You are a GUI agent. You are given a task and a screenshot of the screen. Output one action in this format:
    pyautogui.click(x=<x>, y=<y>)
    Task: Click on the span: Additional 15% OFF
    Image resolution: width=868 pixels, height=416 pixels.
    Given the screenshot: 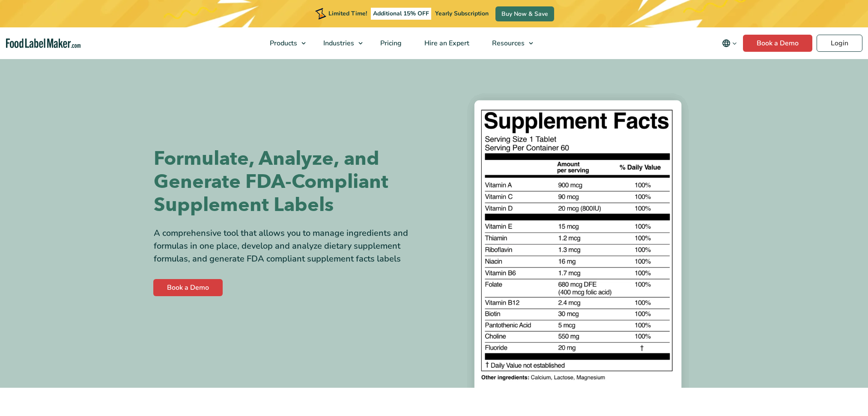 What is the action you would take?
    pyautogui.click(x=400, y=14)
    